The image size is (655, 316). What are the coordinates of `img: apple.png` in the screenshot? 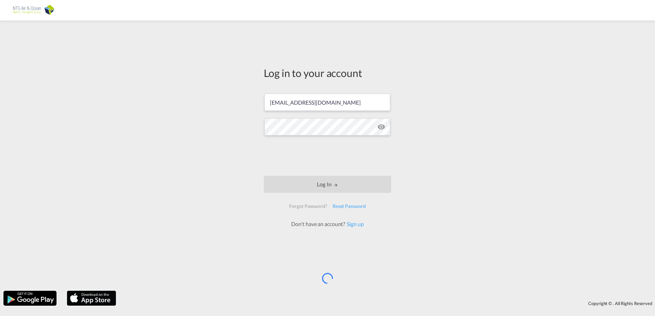 It's located at (91, 299).